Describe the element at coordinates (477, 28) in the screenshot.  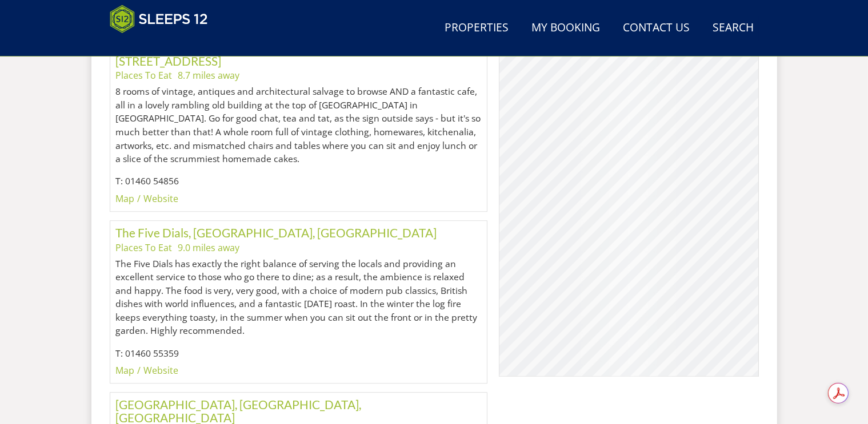
I see `a: Properties` at that location.